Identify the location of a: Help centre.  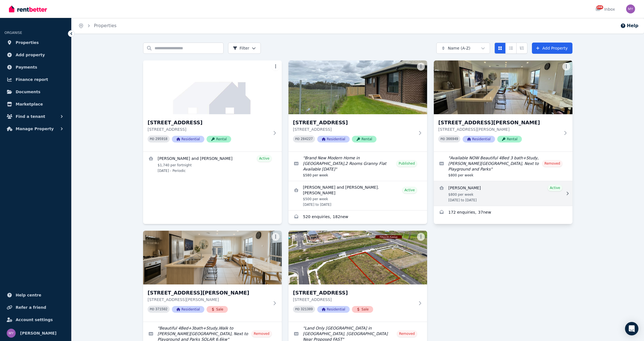
(35, 295).